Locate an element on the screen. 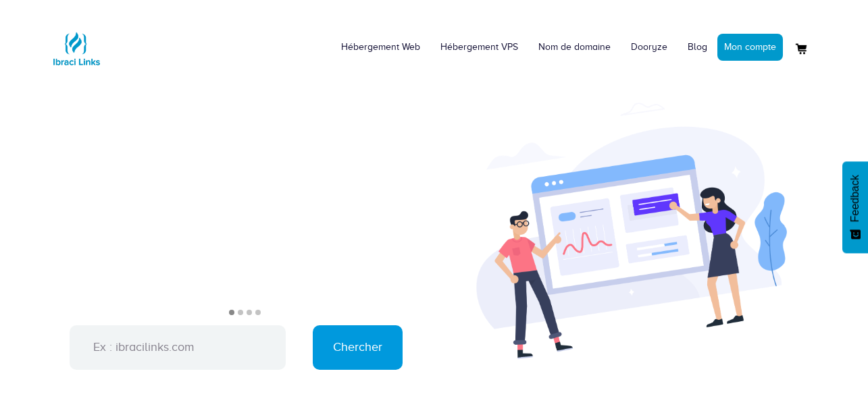 This screenshot has height=415, width=868. img: Logo Ibraci Links is located at coordinates (76, 48).